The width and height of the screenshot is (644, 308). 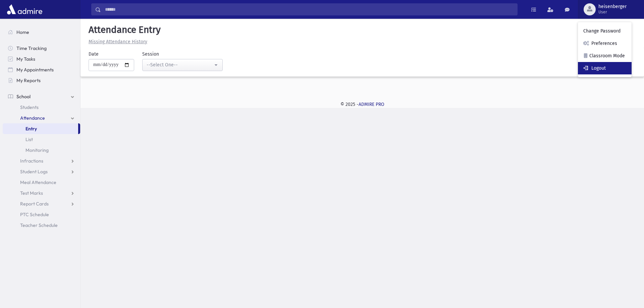 I want to click on a: Entry, so click(x=40, y=129).